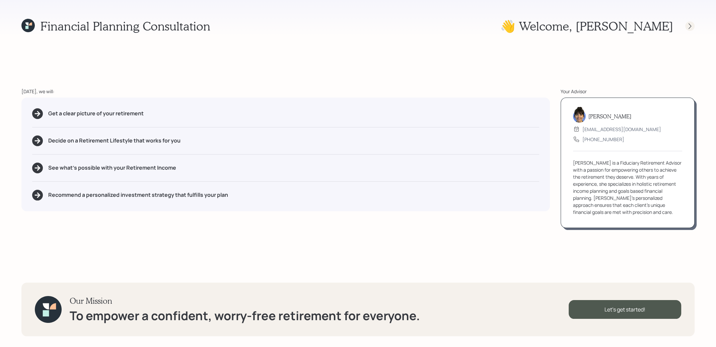 Image resolution: width=716 pixels, height=347 pixels. I want to click on h3: Our Mission, so click(245, 300).